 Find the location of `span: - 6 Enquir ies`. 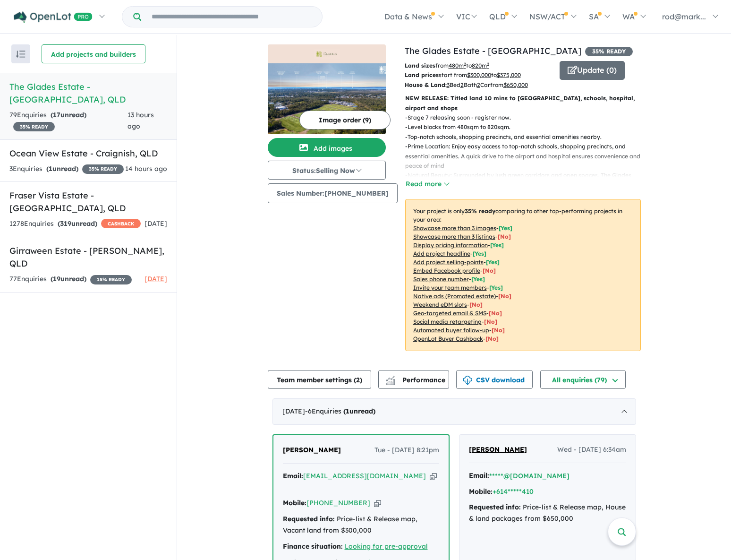

span: - 6 Enquir ies is located at coordinates (340, 411).